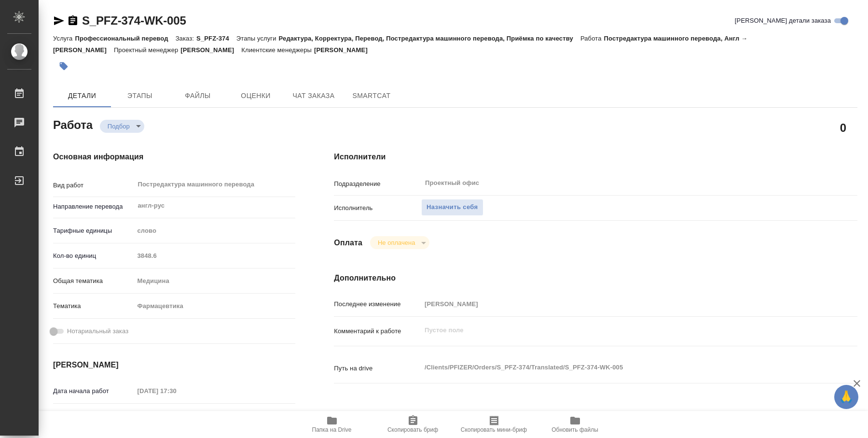  Describe the element at coordinates (332, 430) in the screenshot. I see `span: Папка на Drive` at that location.